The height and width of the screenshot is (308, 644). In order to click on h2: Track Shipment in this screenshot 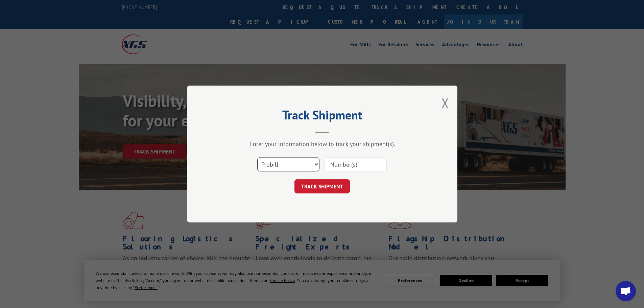, I will do `click(322, 117)`.